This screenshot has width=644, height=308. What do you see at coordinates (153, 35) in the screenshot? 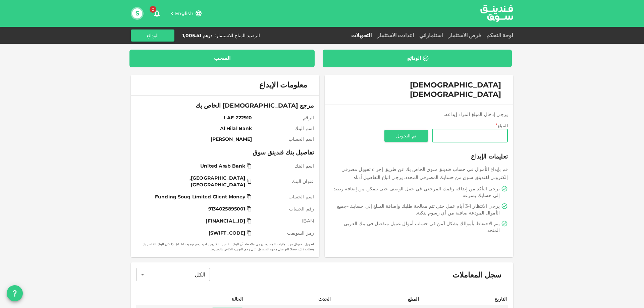
I see `button: الودائع` at bounding box center [153, 35].